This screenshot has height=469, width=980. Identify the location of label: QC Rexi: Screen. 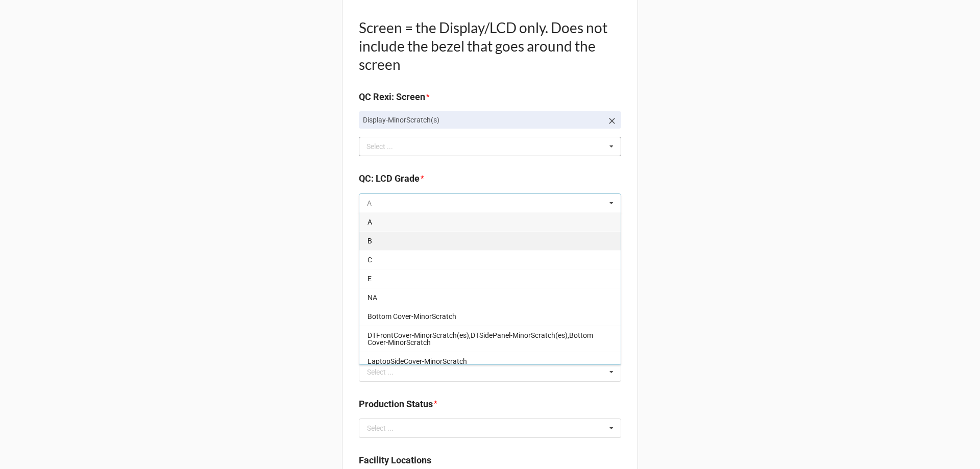
(392, 97).